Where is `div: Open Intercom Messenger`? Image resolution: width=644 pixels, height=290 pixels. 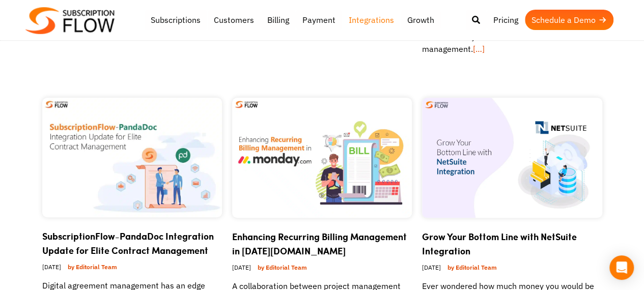 div: Open Intercom Messenger is located at coordinates (622, 268).